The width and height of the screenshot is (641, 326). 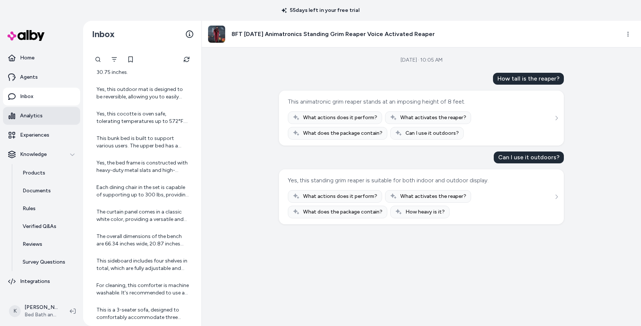 I want to click on a: Yes, this outdoor mat is designed to be reversible, allowing you to easily change its look and ad..., so click(x=142, y=93).